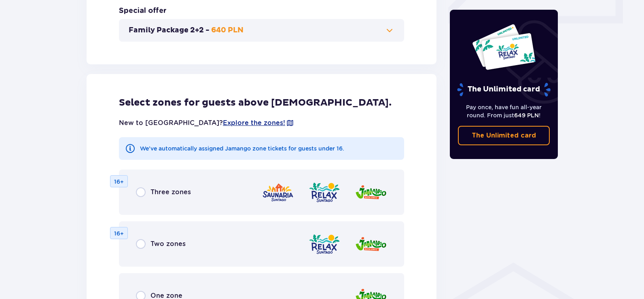 This screenshot has height=299, width=644. Describe the element at coordinates (168, 244) in the screenshot. I see `span: Two zones` at that location.